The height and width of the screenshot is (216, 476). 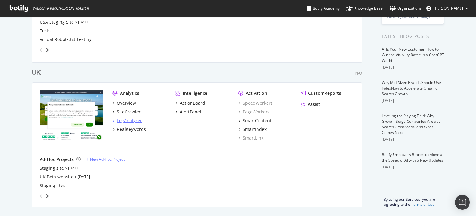 I want to click on div: Ad-Hoc Projects, so click(x=57, y=159).